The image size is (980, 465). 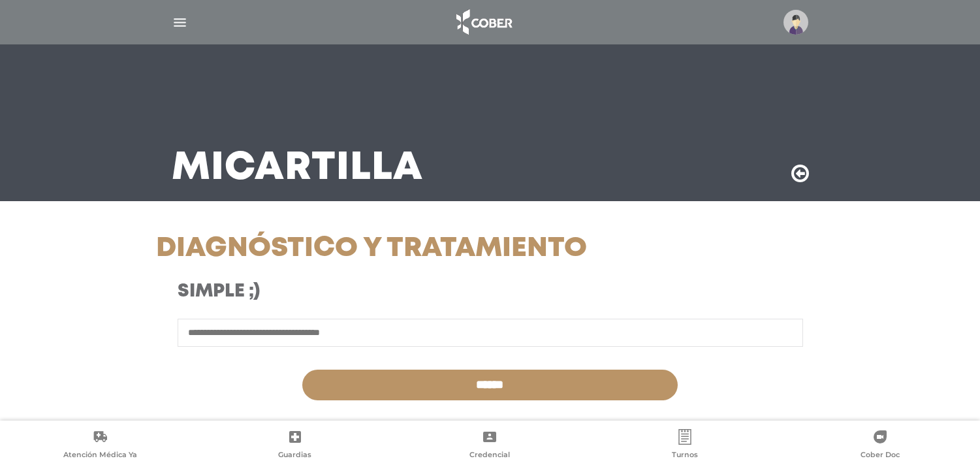 What do you see at coordinates (879, 446) in the screenshot?
I see `a: Cober Doc` at bounding box center [879, 446].